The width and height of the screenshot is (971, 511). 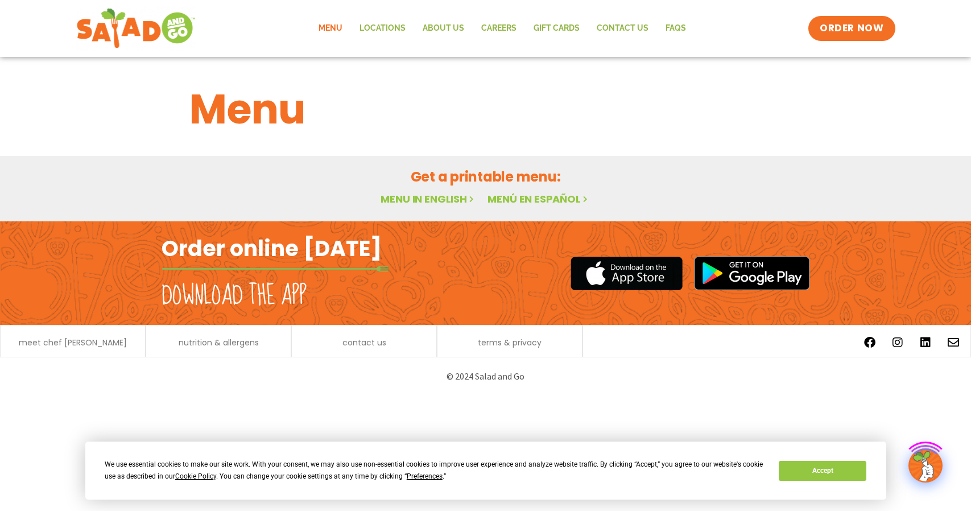 What do you see at coordinates (424, 476) in the screenshot?
I see `span: Preferences` at bounding box center [424, 476].